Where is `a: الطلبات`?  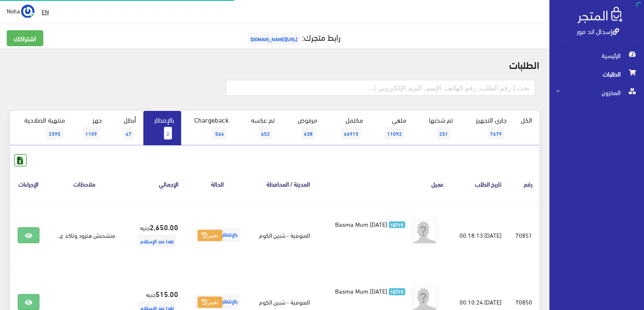 a: الطلبات is located at coordinates (597, 74).